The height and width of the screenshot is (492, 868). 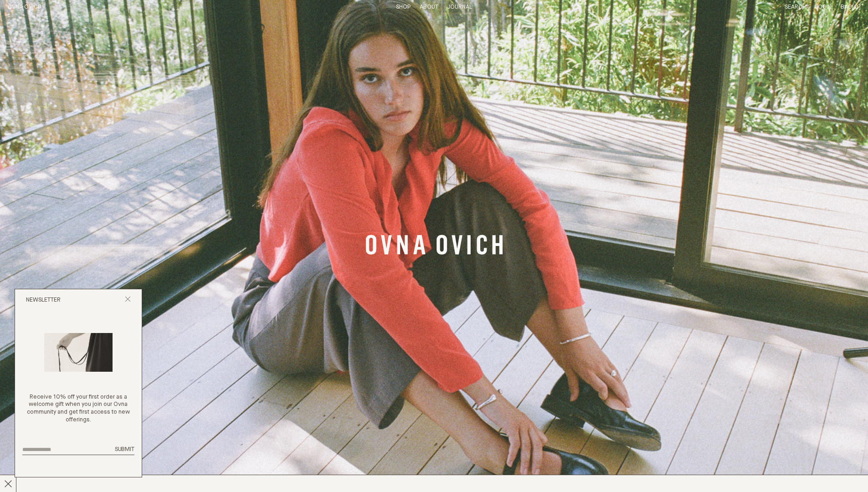 What do you see at coordinates (856, 7) in the screenshot?
I see `span: [0]` at bounding box center [856, 7].